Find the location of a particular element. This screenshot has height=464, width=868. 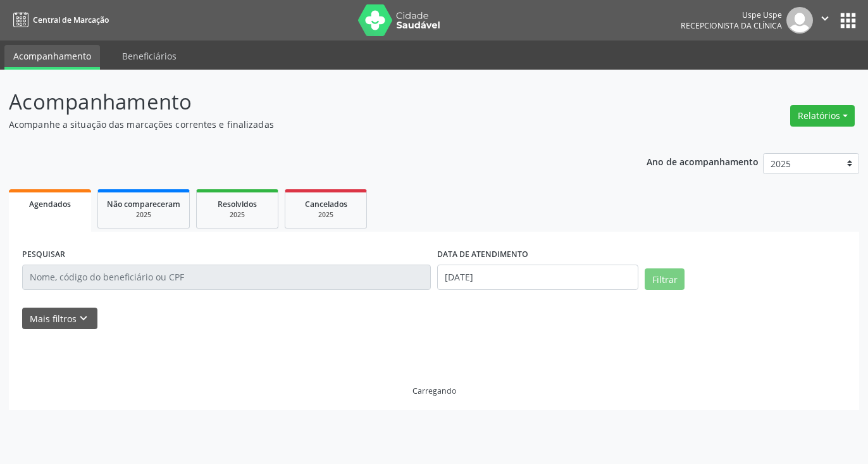

div: Carregando is located at coordinates (434, 390).